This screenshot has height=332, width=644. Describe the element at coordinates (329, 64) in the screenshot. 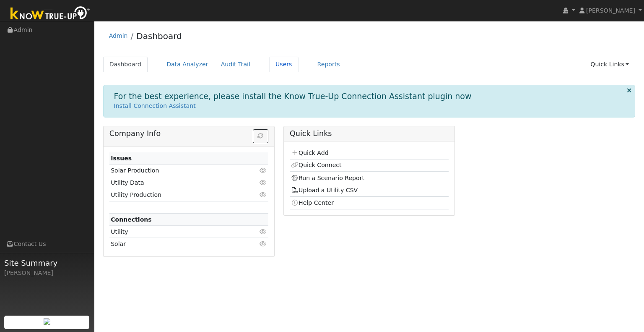

I see `a: Reports` at that location.